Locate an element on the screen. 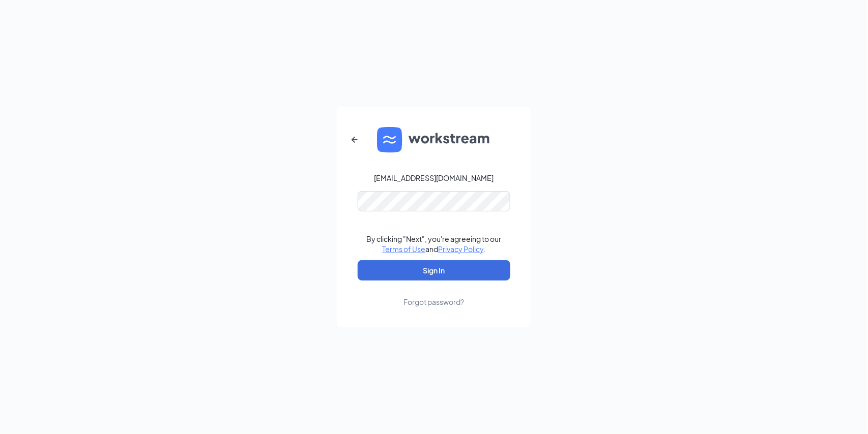 The width and height of the screenshot is (868, 434). img: WS logo and Workstream text is located at coordinates (434, 140).